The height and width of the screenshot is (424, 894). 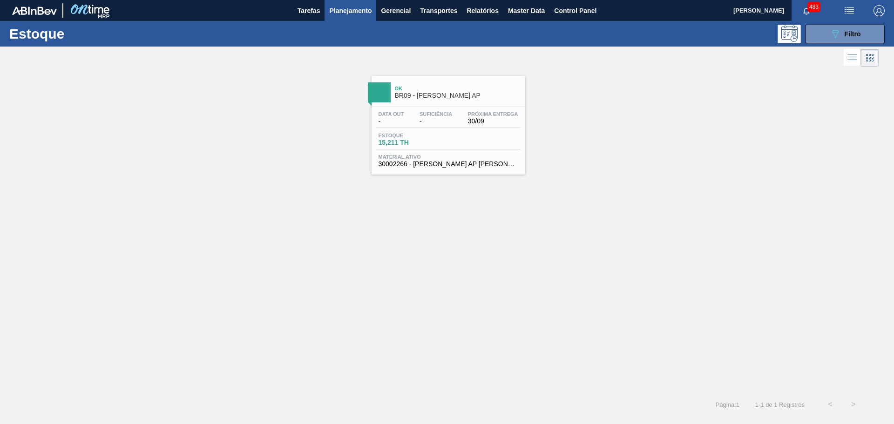 I want to click on button: Filtro, so click(x=845, y=34).